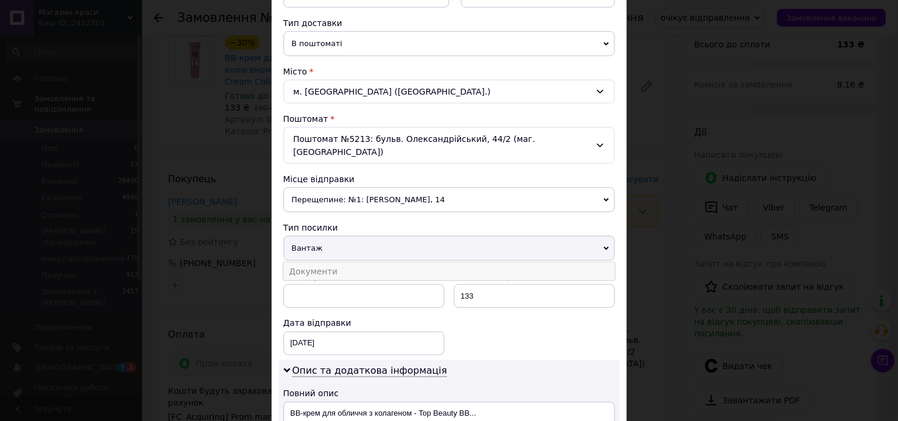  I want to click on span: Опис та додаткова інформація, so click(370, 372).